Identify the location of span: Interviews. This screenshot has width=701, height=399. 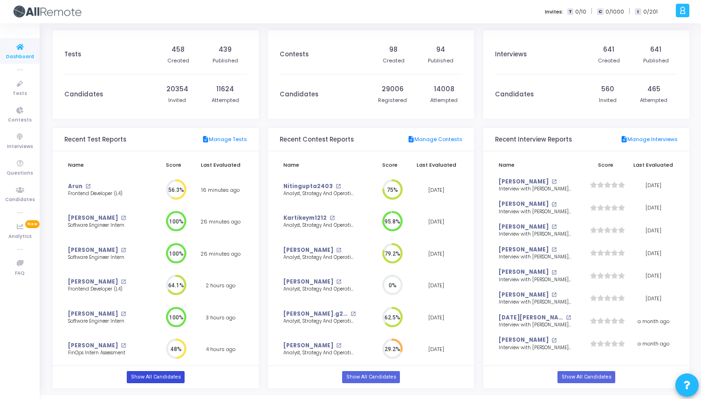
(20, 147).